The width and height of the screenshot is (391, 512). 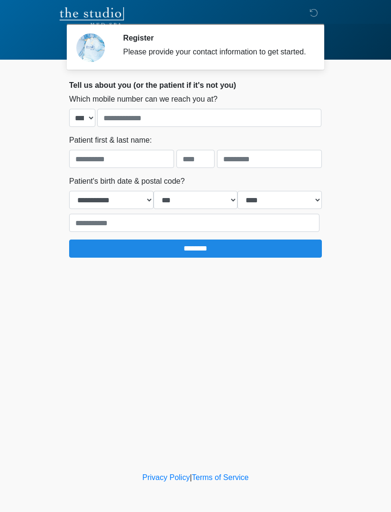 What do you see at coordinates (91, 48) in the screenshot?
I see `img: Agent Avatar` at bounding box center [91, 48].